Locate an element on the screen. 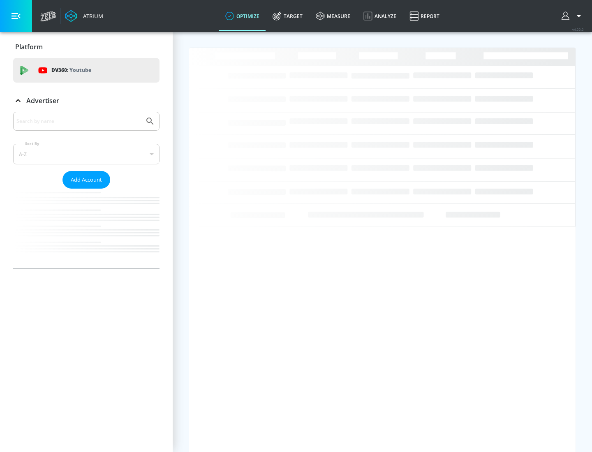 This screenshot has width=592, height=452. a: Analyze is located at coordinates (380, 16).